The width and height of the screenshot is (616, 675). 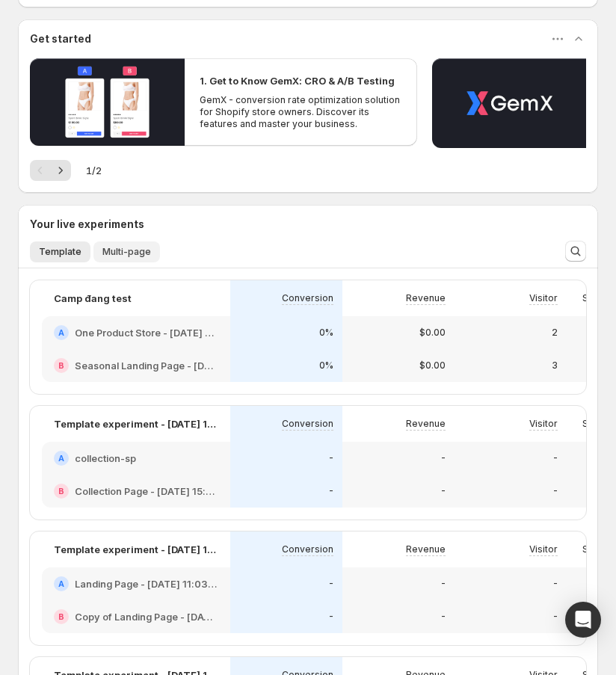 What do you see at coordinates (60, 39) in the screenshot?
I see `h3: Get started` at bounding box center [60, 39].